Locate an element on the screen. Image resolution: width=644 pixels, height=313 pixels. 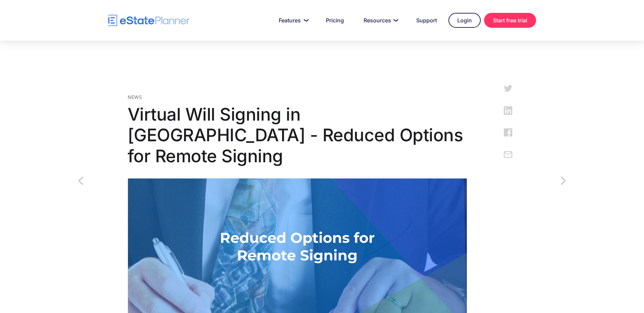
a: Start free trial is located at coordinates (510, 21).